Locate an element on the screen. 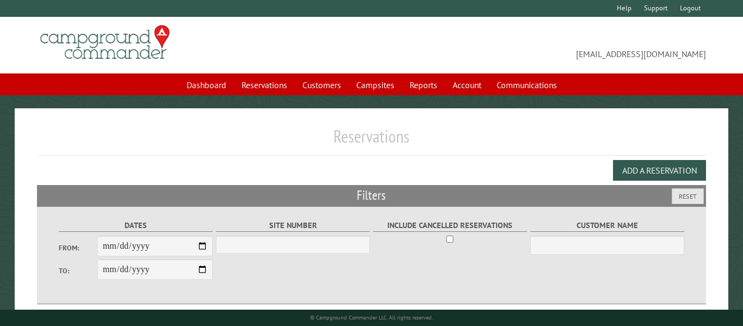 Image resolution: width=743 pixels, height=326 pixels. label: Dates is located at coordinates (135, 225).